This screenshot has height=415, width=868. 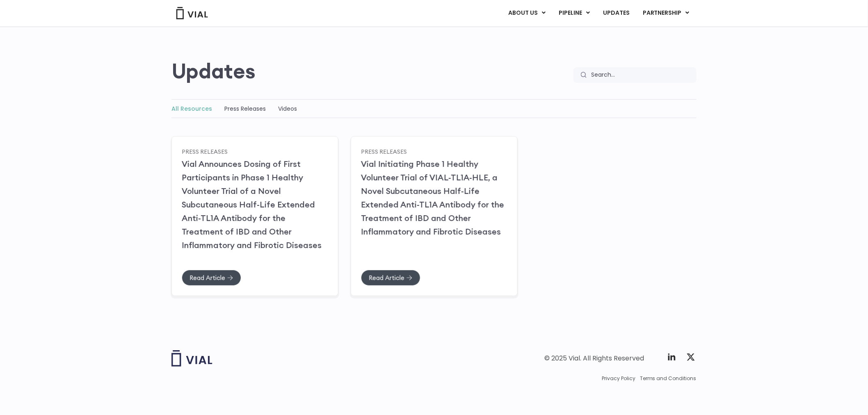 What do you see at coordinates (527, 13) in the screenshot?
I see `a: ABOUT USMenu Toggle` at bounding box center [527, 13].